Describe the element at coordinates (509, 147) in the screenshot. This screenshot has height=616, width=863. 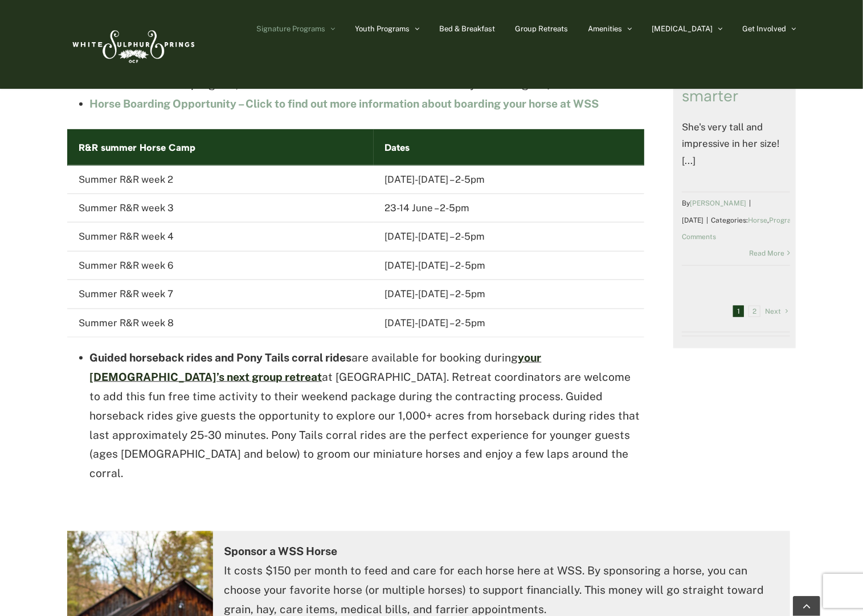
I see `th: Dates` at that location.